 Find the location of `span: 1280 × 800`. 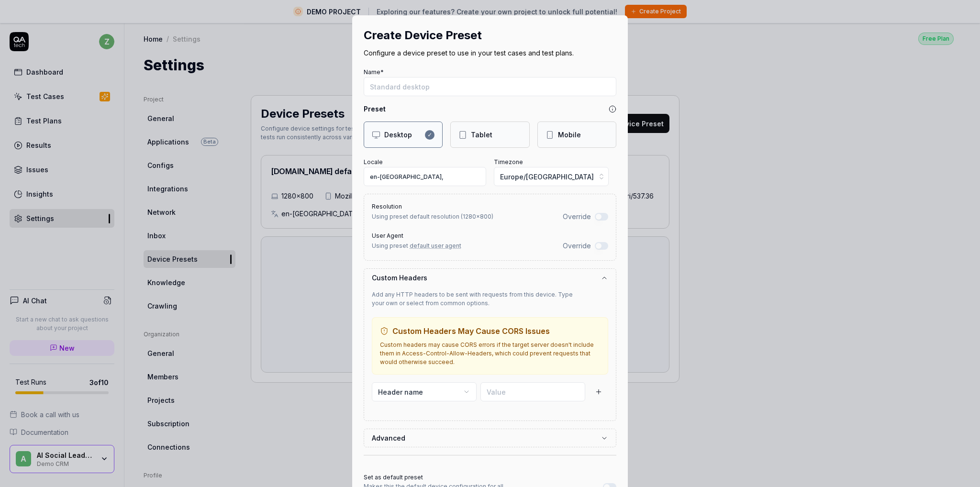

span: 1280 × 800 is located at coordinates (477, 216).